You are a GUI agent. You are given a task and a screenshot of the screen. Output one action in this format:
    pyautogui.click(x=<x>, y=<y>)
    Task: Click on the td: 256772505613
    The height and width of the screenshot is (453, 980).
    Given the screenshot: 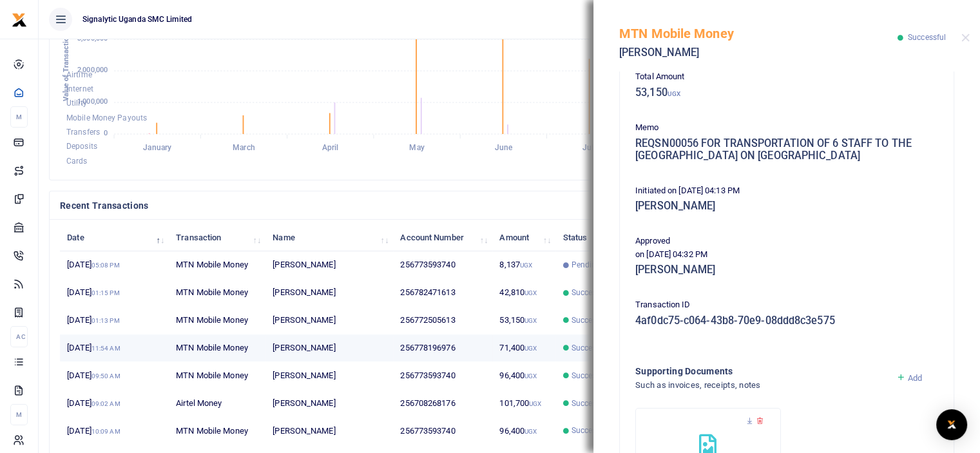 What is the action you would take?
    pyautogui.click(x=443, y=321)
    